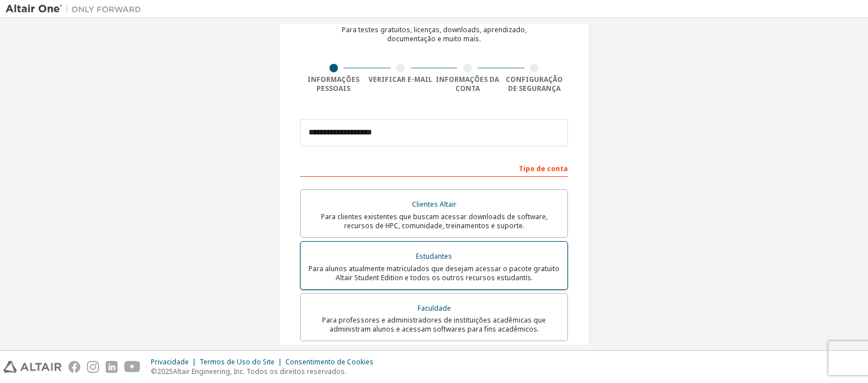 The height and width of the screenshot is (383, 868). What do you see at coordinates (400, 79) in the screenshot?
I see `font: Verificar e-mail` at bounding box center [400, 79].